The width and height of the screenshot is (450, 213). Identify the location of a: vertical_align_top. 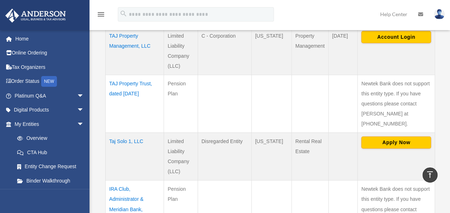
(430, 175).